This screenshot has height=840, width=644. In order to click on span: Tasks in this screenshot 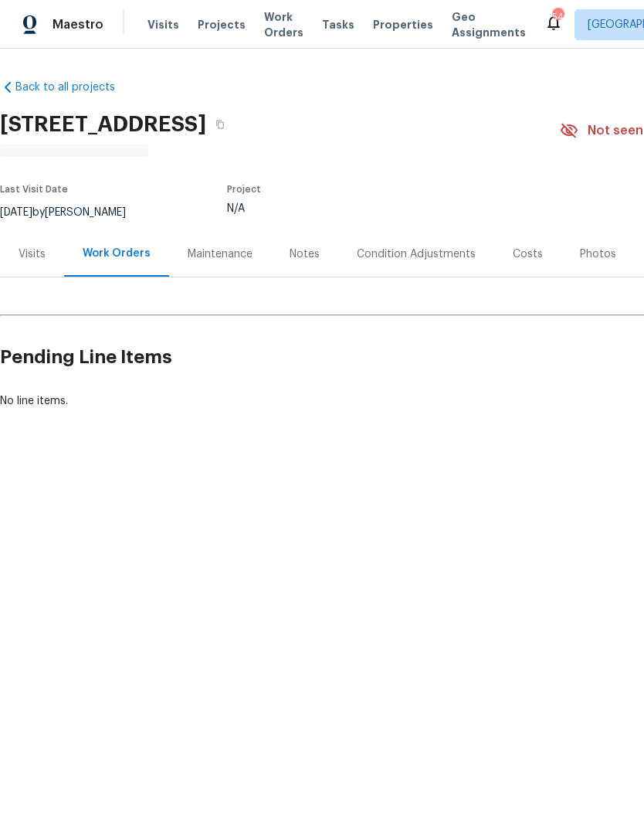, I will do `click(338, 24)`.